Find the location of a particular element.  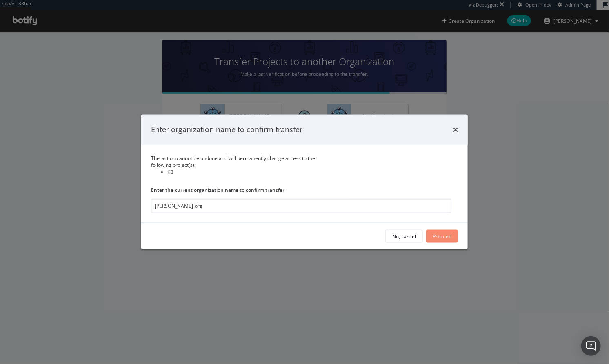

li: KB is located at coordinates (251, 172).